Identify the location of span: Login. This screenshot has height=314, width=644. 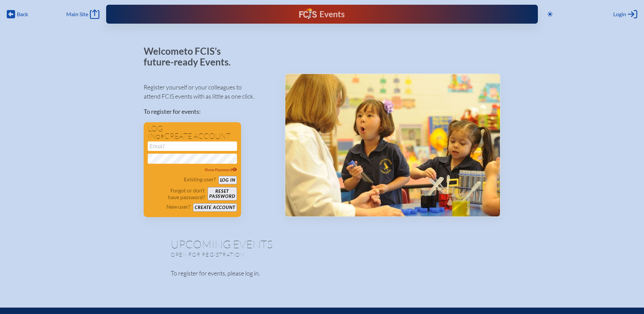
(620, 14).